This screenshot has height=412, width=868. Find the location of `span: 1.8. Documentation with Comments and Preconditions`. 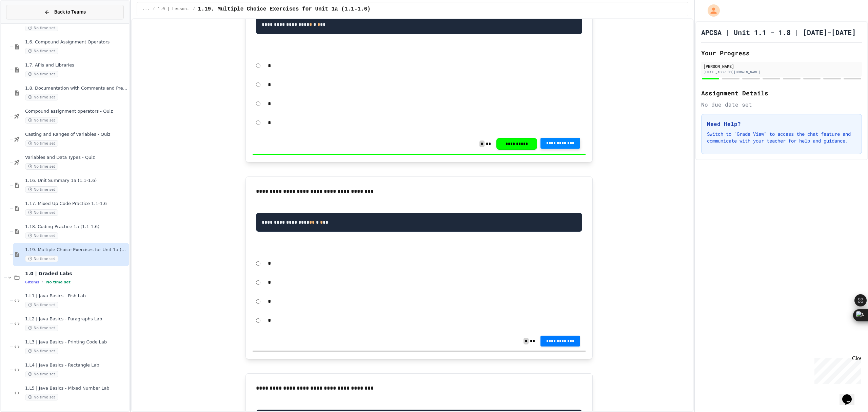

span: 1.8. Documentation with Comments and Preconditions is located at coordinates (77, 88).